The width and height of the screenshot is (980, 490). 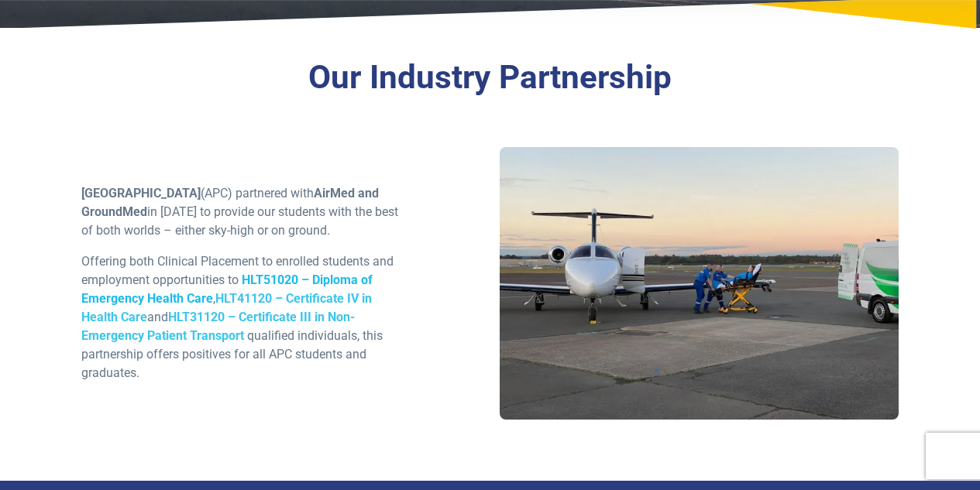 What do you see at coordinates (257, 192) in the screenshot?
I see `span: (APC) partnered with` at bounding box center [257, 192].